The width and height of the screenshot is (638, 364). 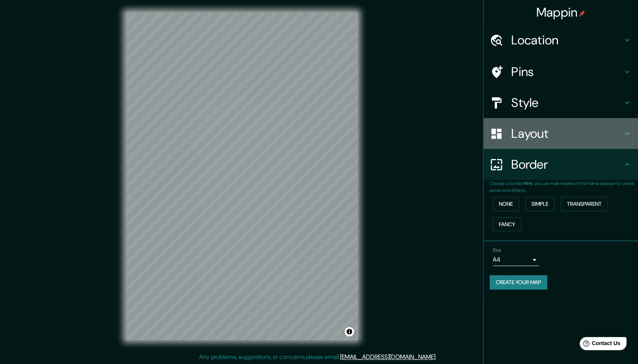 What do you see at coordinates (516, 260) in the screenshot?
I see `div: A4` at bounding box center [516, 260].